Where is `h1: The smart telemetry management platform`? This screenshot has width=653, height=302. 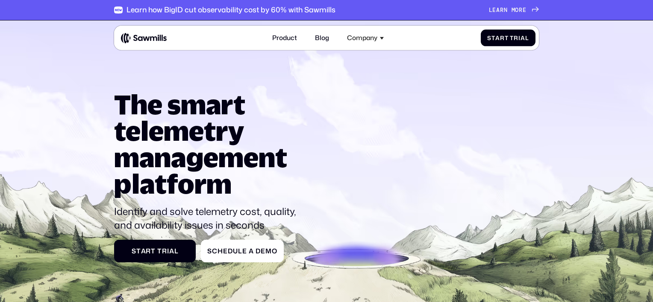 h1: The smart telemetry management platform is located at coordinates (208, 144).